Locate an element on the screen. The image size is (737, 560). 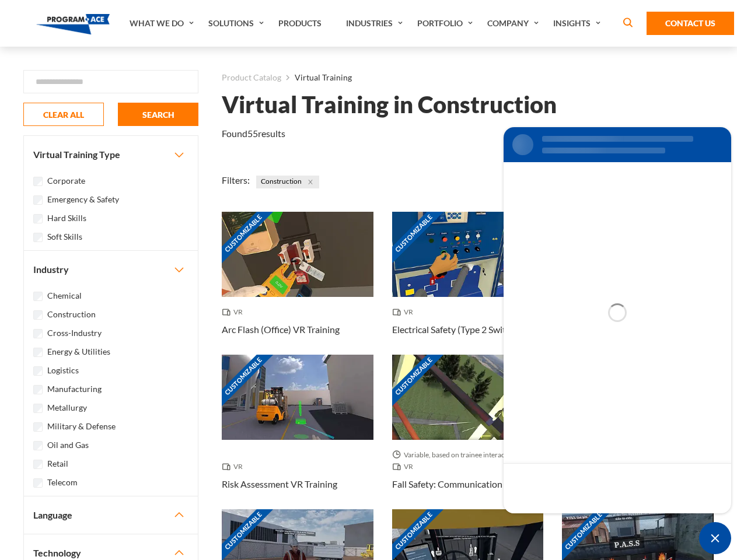
a: Contact Us is located at coordinates (690, 24).